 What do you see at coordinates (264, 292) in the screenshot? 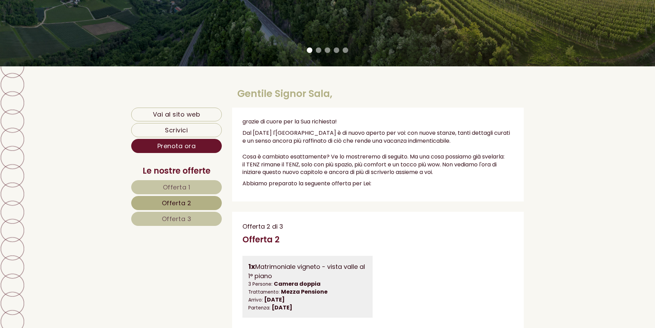
I see `small: Trattamento:` at bounding box center [264, 292].